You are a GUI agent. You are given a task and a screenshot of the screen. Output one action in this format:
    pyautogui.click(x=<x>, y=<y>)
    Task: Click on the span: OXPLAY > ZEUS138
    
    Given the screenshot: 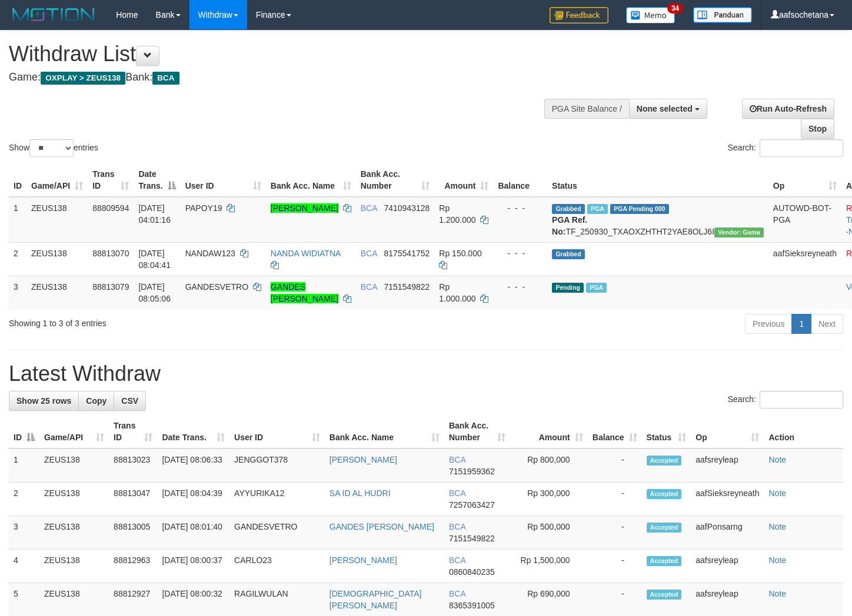 What is the action you would take?
    pyautogui.click(x=83, y=78)
    